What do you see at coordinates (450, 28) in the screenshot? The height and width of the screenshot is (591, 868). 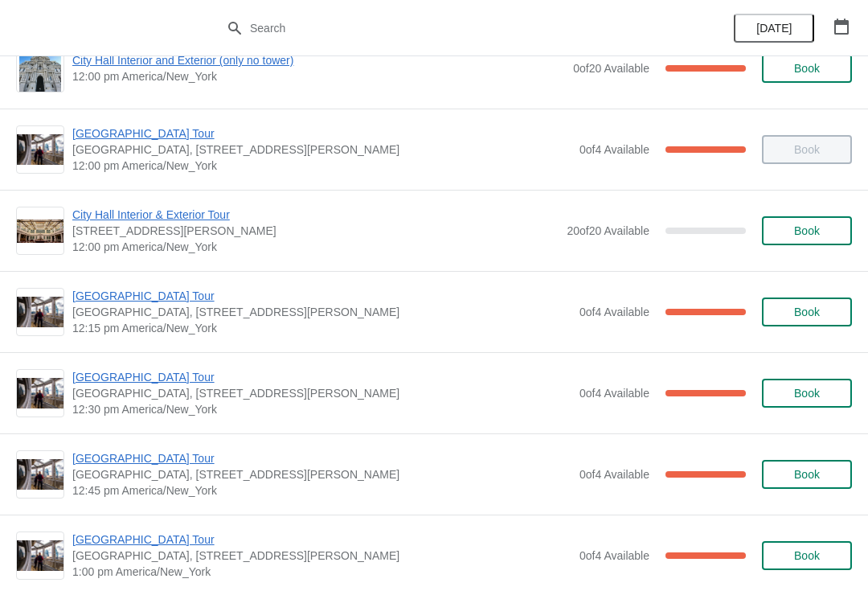 I see `input: Search` at bounding box center [450, 28].